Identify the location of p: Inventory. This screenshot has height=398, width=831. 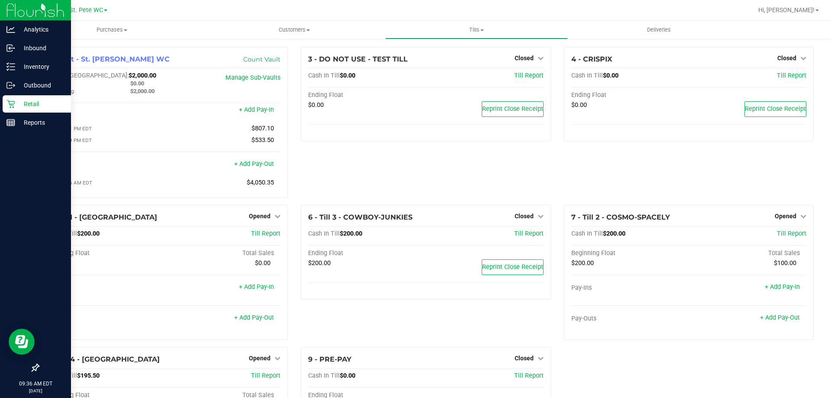
(41, 67).